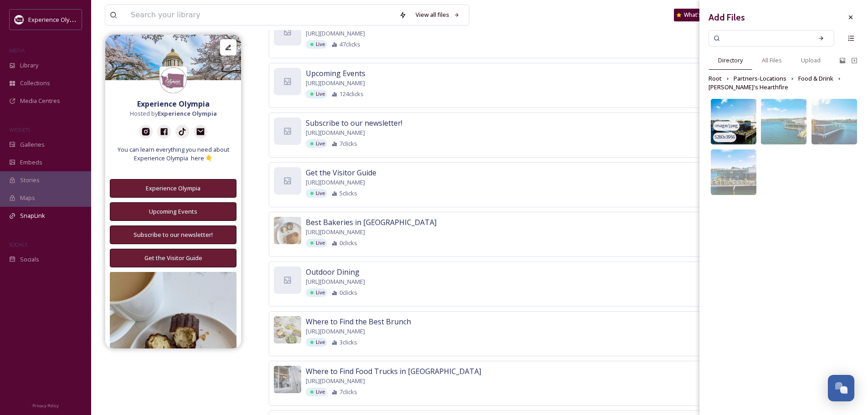 The height and width of the screenshot is (415, 868). I want to click on img: ffe7609d-31a5-44b0-be62-ba75ae128dda.jpg, so click(733, 172).